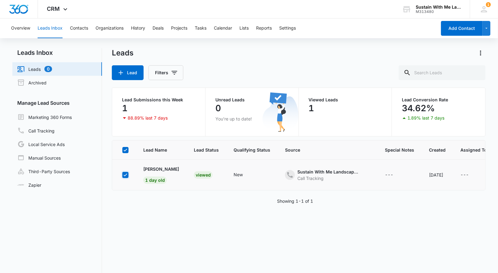 This screenshot has height=273, width=498. What do you see at coordinates (481, 53) in the screenshot?
I see `button: Actions` at bounding box center [481, 53].